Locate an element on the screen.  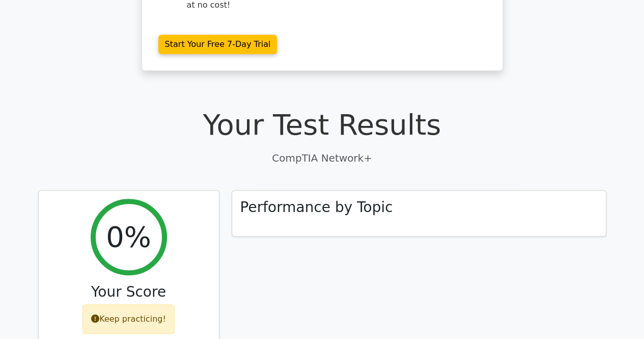
h1: Your Test Results is located at coordinates (322, 124).